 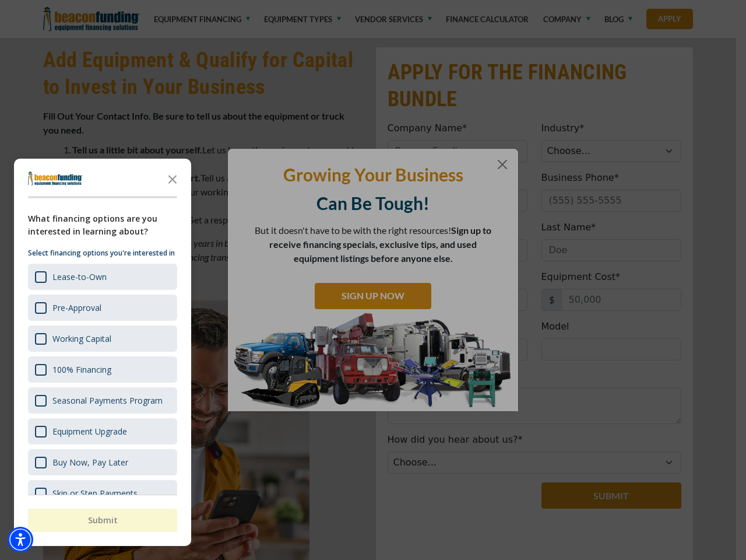 What do you see at coordinates (103, 352) in the screenshot?
I see `div: Survey` at bounding box center [103, 352].